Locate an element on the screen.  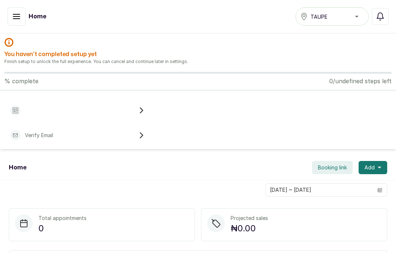
p: Total appointments is located at coordinates (62, 218).